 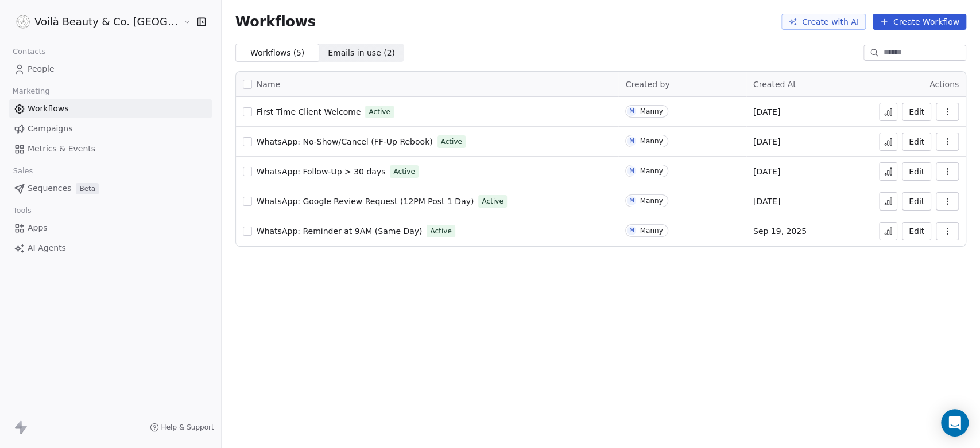 I want to click on span: WhatsApp: Google Review Request (12PM Post 1 Day), so click(x=365, y=202).